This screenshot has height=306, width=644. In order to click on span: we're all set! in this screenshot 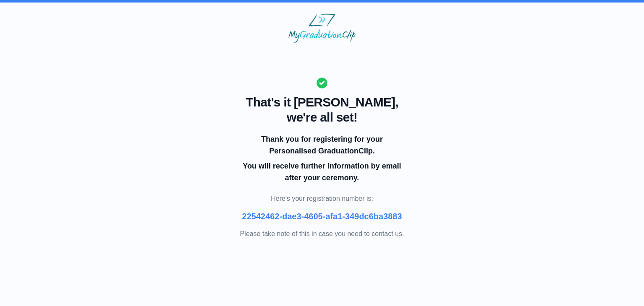, I will do `click(322, 117)`.